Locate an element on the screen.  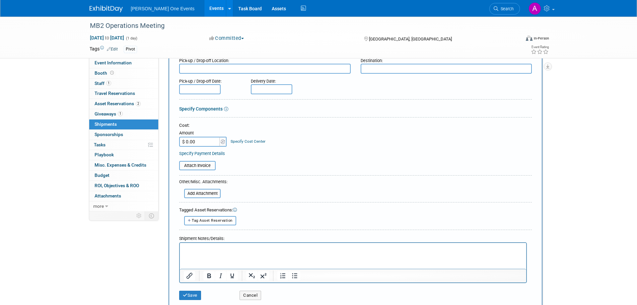
a: ROI, Objectives & ROO is located at coordinates (124, 186).